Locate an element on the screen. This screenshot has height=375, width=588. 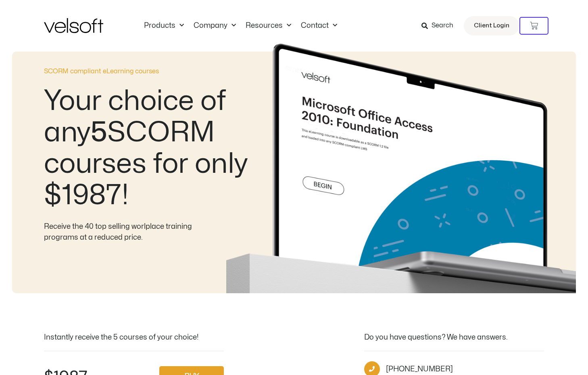
div: Instantly receive the 5 courses of your choice! is located at coordinates (134, 337).